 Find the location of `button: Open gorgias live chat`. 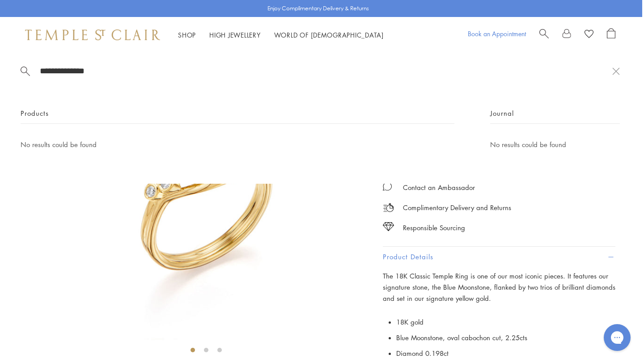

button: Open gorgias live chat is located at coordinates (18, 17).